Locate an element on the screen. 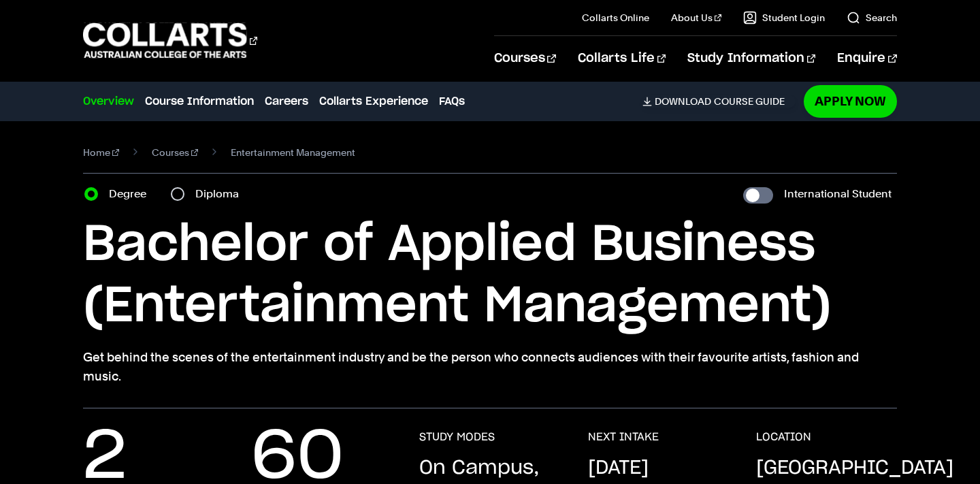 The height and width of the screenshot is (484, 980). a: Apply Now is located at coordinates (850, 100).